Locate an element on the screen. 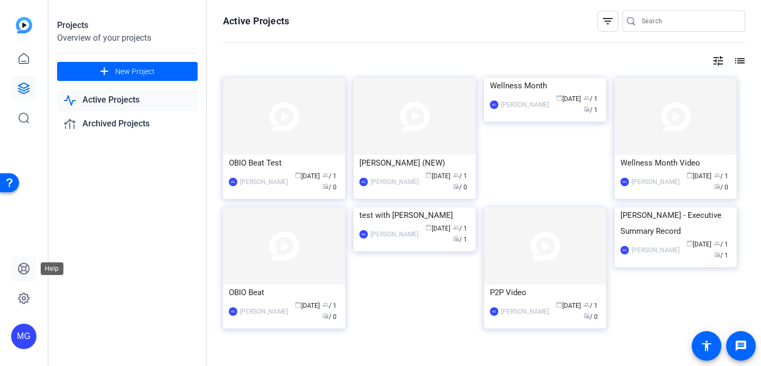 This screenshot has height=366, width=761. a: Active Projects is located at coordinates (127, 100).